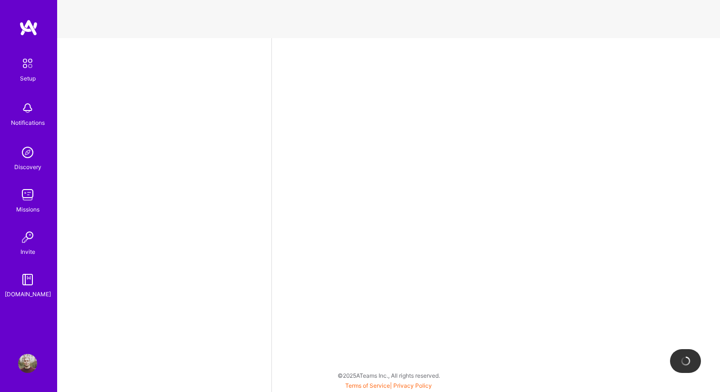 The image size is (720, 392). What do you see at coordinates (389, 375) in the screenshot?
I see `div: © 2025 ATeams Inc., All rights reserved.` at bounding box center [389, 375].